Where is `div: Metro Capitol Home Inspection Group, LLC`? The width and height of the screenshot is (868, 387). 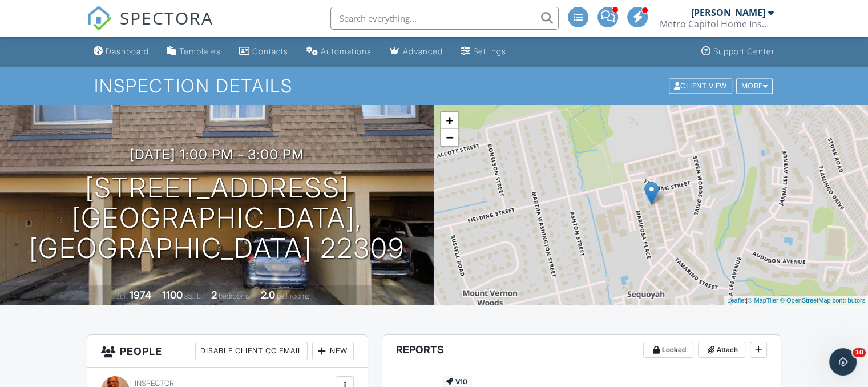
div: Metro Capitol Home Inspection Group, LLC is located at coordinates (717, 24).